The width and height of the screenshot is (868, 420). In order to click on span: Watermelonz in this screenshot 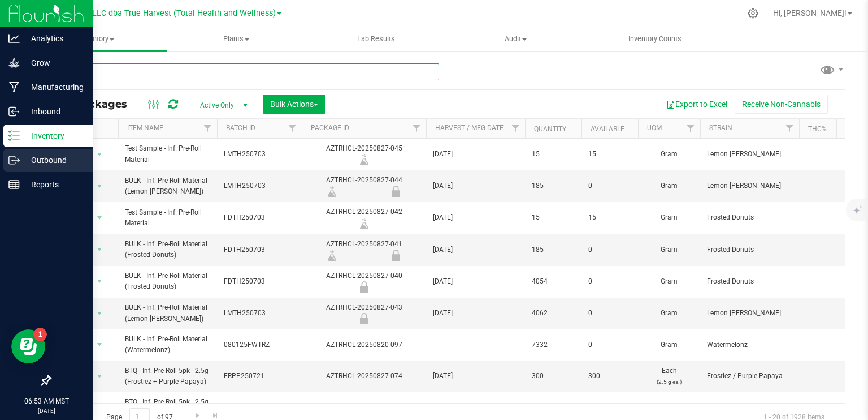, I will do `click(749, 344)`.